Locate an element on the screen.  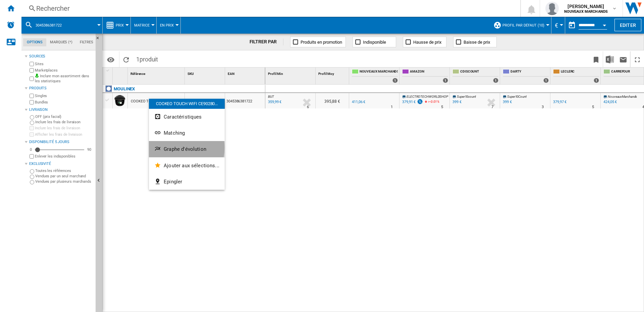
button: Matching is located at coordinates (187, 133).